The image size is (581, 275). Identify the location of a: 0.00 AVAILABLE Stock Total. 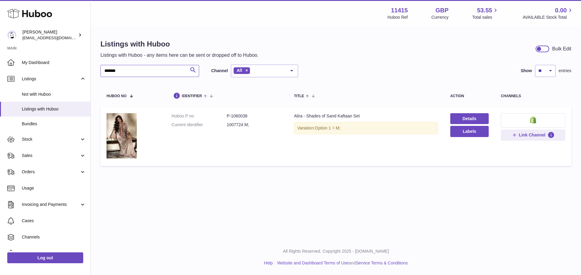
(548, 13).